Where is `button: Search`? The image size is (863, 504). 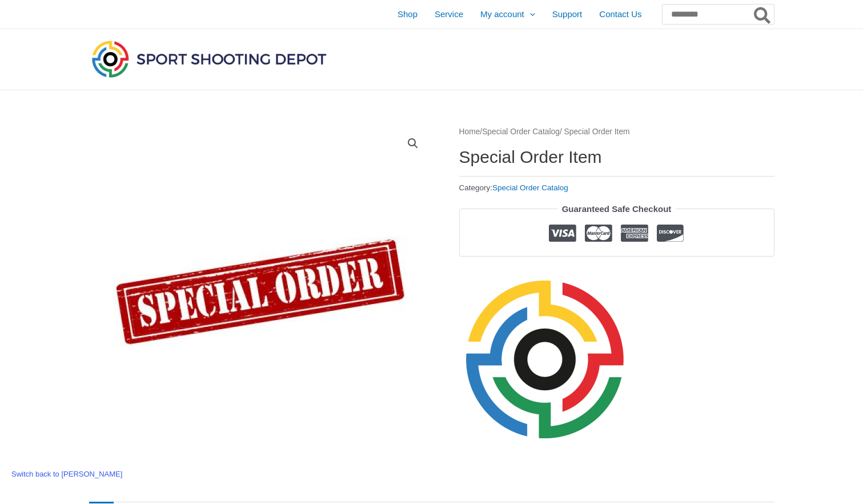
button: Search is located at coordinates (763, 14).